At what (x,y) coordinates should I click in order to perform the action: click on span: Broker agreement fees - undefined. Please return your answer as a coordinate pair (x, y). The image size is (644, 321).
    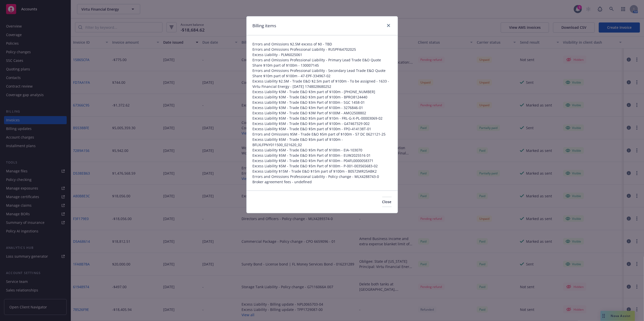
    Looking at the image, I should click on (322, 182).